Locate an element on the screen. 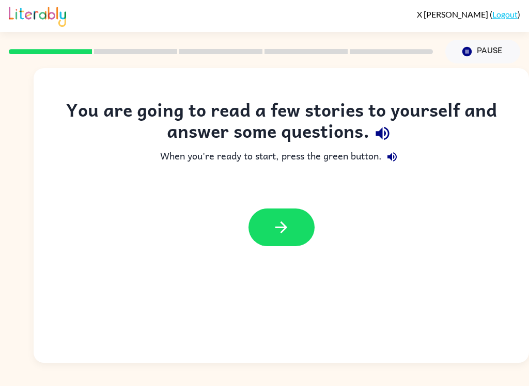 The width and height of the screenshot is (529, 386). button: Pause is located at coordinates (482, 52).